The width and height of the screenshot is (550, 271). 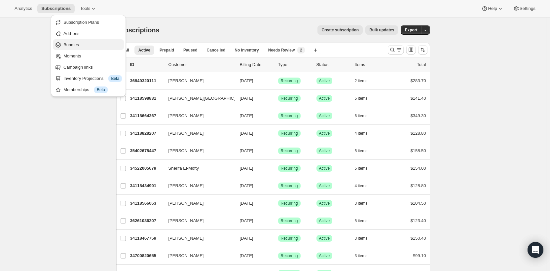 What do you see at coordinates (340, 30) in the screenshot?
I see `button: Create subscription` at bounding box center [340, 30].